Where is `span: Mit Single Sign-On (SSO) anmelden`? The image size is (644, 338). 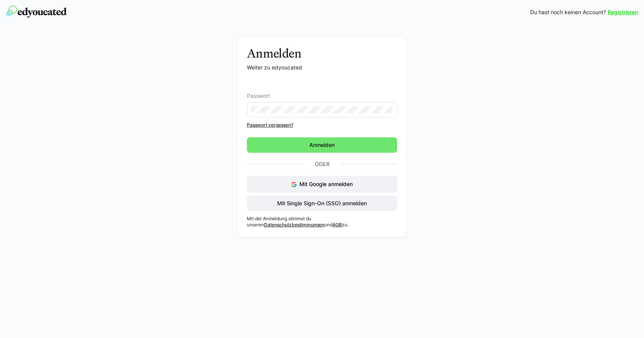 span: Mit Single Sign-On (SSO) anmelden is located at coordinates (322, 203).